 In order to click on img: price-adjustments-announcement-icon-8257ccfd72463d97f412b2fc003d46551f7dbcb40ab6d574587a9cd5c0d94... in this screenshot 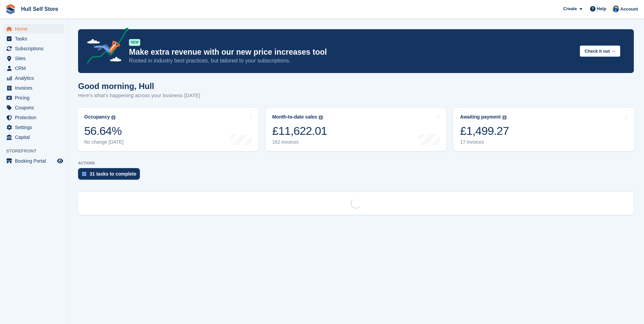, I will do `click(105, 47)`.